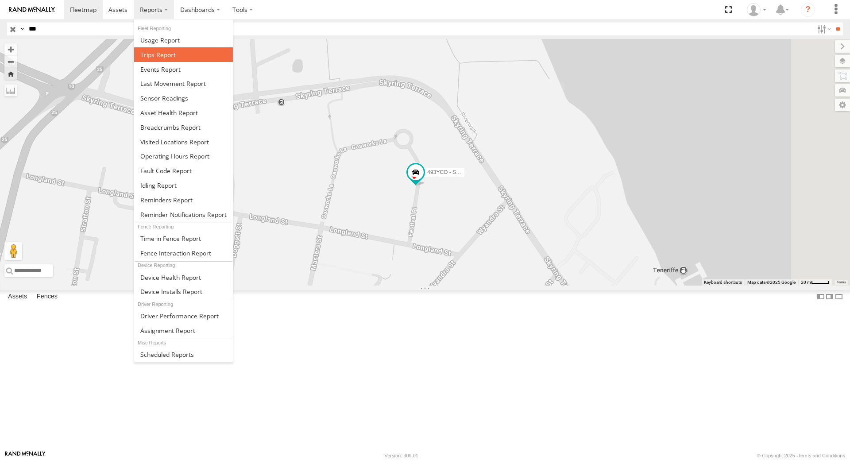  I want to click on button: Map Scale: 20 m per 38 pixels, so click(815, 283).